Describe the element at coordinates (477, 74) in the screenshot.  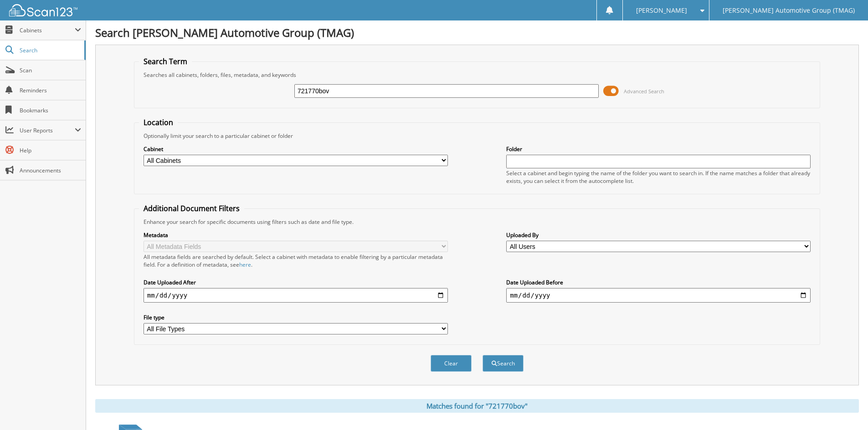
I see `div: Searches all cabinets, folders, files, metadata, and keywords` at that location.